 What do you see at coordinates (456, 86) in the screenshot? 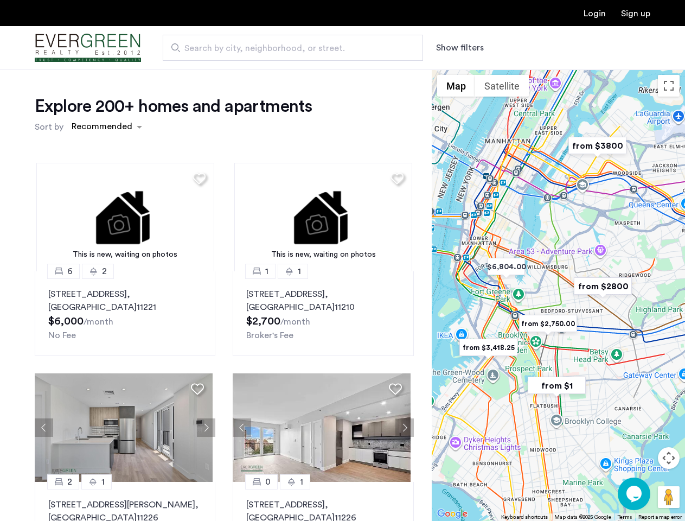
I see `button: Show street map` at bounding box center [456, 86].